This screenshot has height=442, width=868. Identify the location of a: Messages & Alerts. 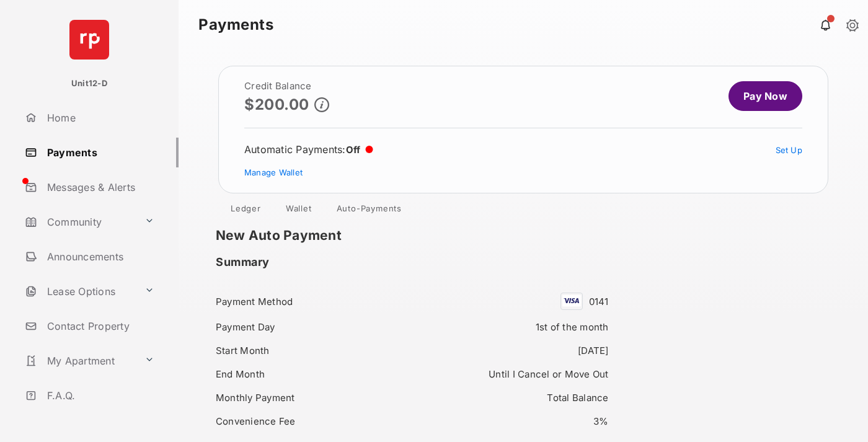
(99, 187).